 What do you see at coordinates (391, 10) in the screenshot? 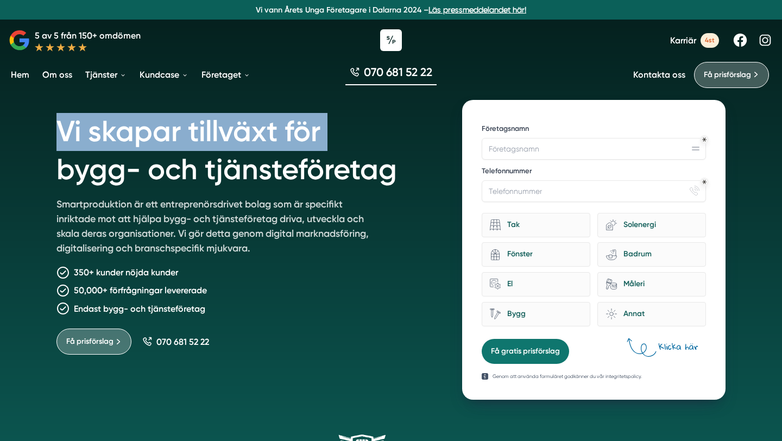
I see `p: Vi vann Årets Unga Företagare i Dalarna 2024 –` at bounding box center [391, 10].